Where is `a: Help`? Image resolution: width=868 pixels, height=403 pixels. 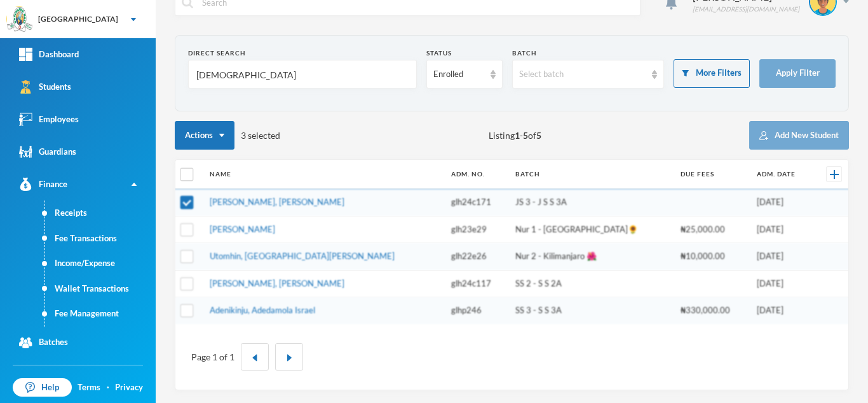 a: Help is located at coordinates (42, 388).